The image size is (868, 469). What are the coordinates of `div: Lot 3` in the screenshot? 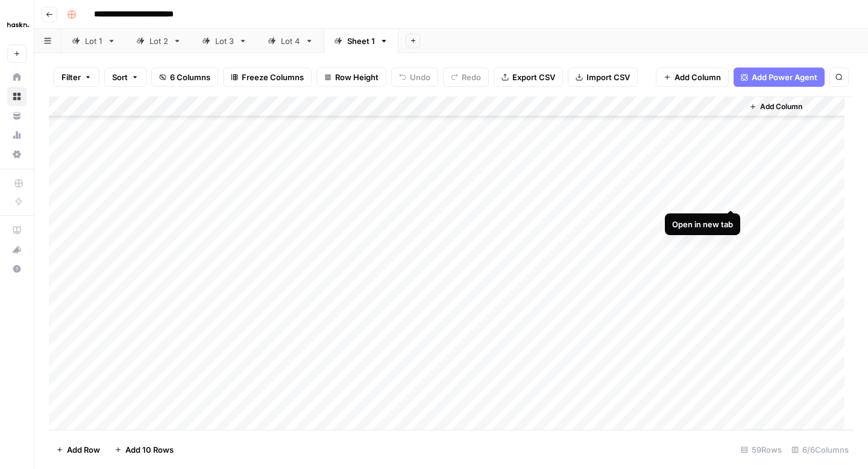 It's located at (224, 41).